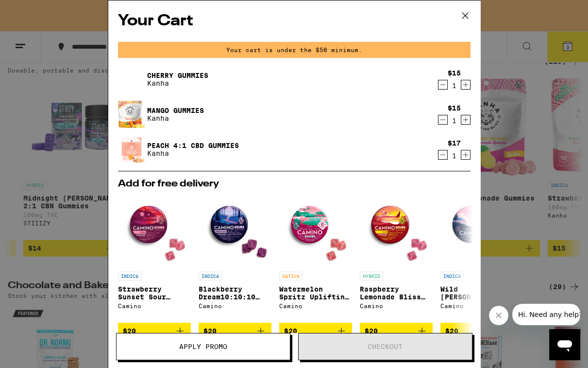 The width and height of the screenshot is (588, 368). Describe the element at coordinates (131, 149) in the screenshot. I see `img: Peach 4:1 CBD Gummies` at that location.